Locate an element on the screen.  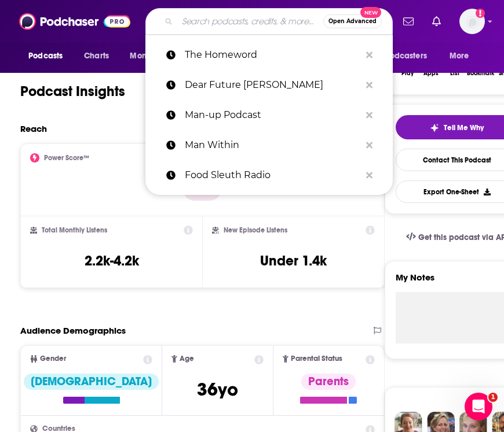
span: Gender is located at coordinates (53, 359).